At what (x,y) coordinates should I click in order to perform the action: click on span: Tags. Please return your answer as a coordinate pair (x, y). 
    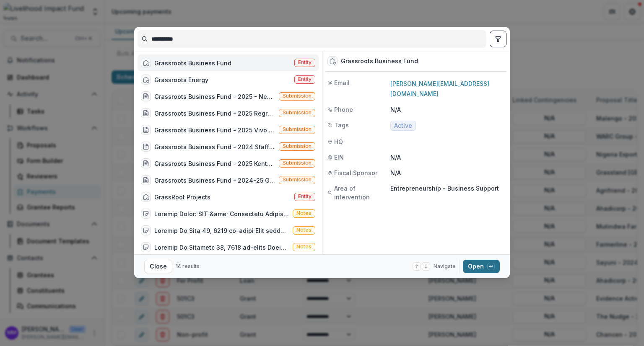
    Looking at the image, I should click on (341, 125).